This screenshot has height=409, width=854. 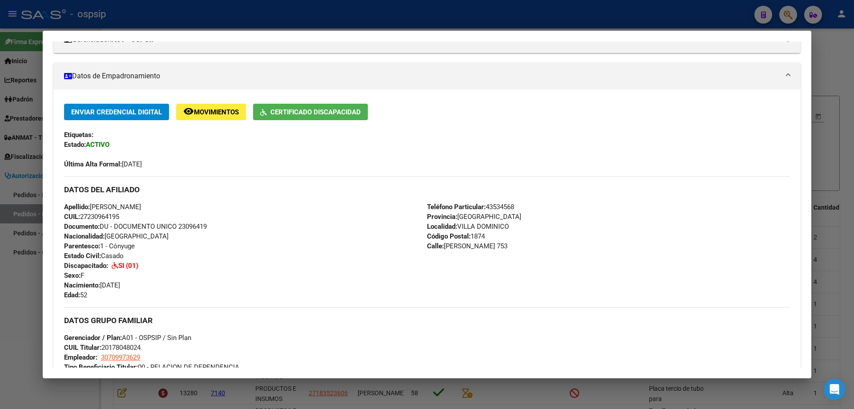 What do you see at coordinates (456, 236) in the screenshot?
I see `span: 1874` at bounding box center [456, 236].